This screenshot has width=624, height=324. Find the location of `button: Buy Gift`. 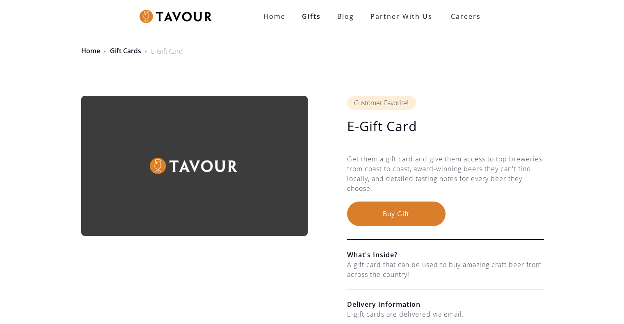

button: Buy Gift is located at coordinates (396, 214).